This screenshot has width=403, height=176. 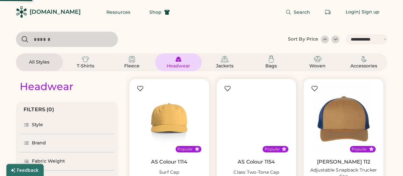 What do you see at coordinates (132, 66) in the screenshot?
I see `div: Fleece` at bounding box center [132, 66].